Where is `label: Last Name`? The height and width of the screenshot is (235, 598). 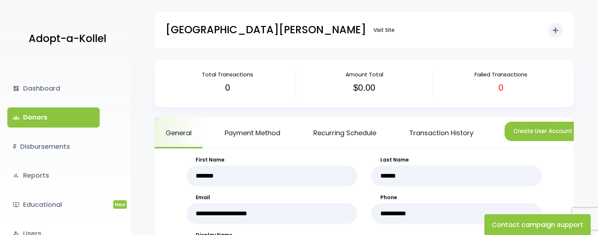 label: Last Name is located at coordinates (456, 160).